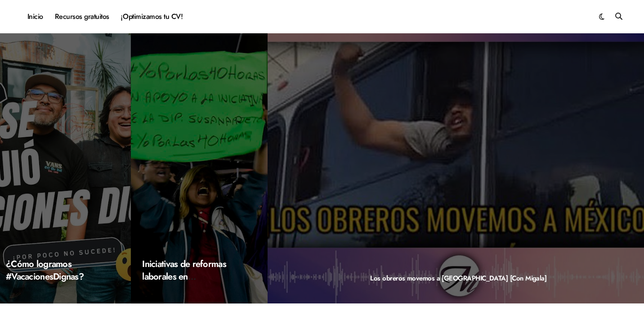  I want to click on a: ¡Optimizamos tu CV!, so click(152, 17).